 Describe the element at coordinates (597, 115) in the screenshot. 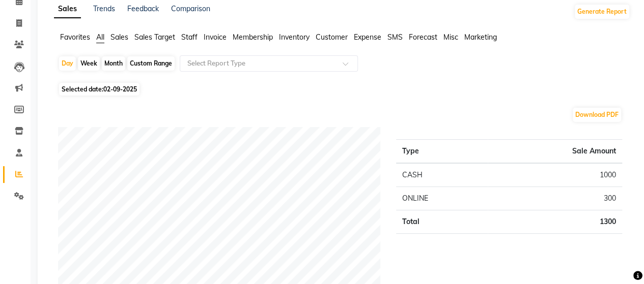

I see `button: Download PDF` at that location.